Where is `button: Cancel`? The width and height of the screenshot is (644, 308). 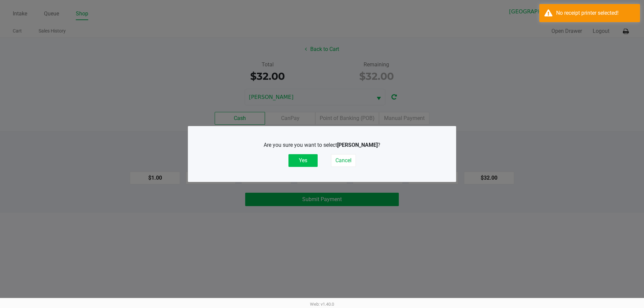
button: Cancel is located at coordinates (344, 161).